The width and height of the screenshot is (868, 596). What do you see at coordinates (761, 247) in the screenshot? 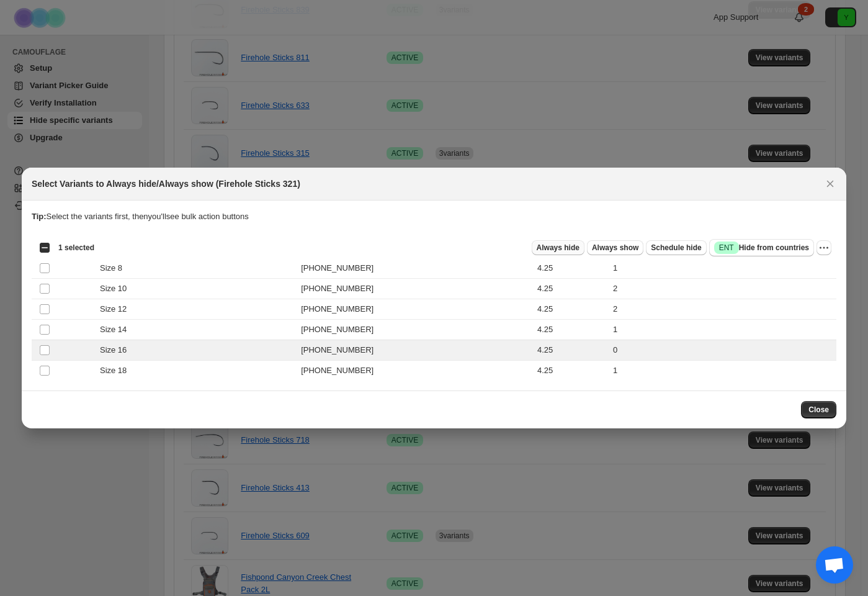
I see `span: Hide from countries` at bounding box center [761, 247].